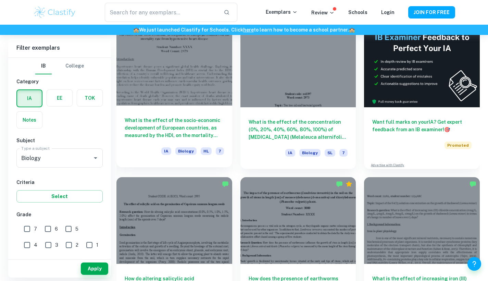  Describe the element at coordinates (56, 229) in the screenshot. I see `span: 6` at that location.